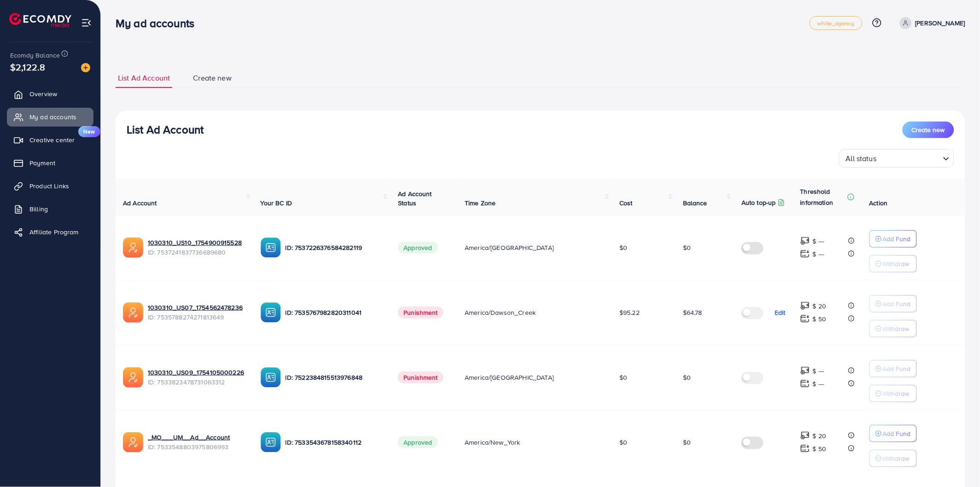  Describe the element at coordinates (197, 252) in the screenshot. I see `span: ID: 7537241837736689680` at that location.